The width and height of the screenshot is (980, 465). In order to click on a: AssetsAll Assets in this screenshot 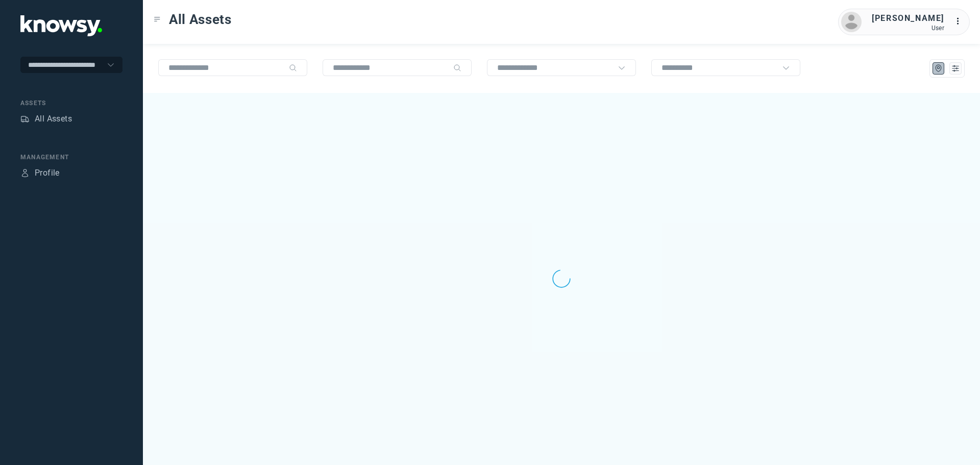, I will do `click(46, 119)`.